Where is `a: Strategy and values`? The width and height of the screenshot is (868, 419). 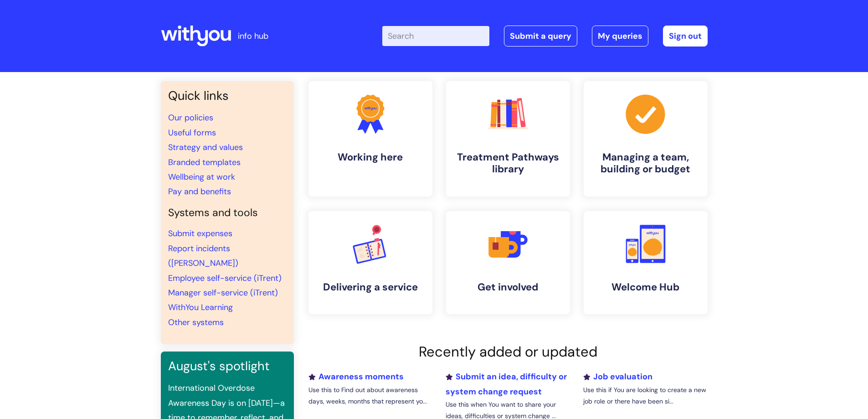 a: Strategy and values is located at coordinates (206, 147).